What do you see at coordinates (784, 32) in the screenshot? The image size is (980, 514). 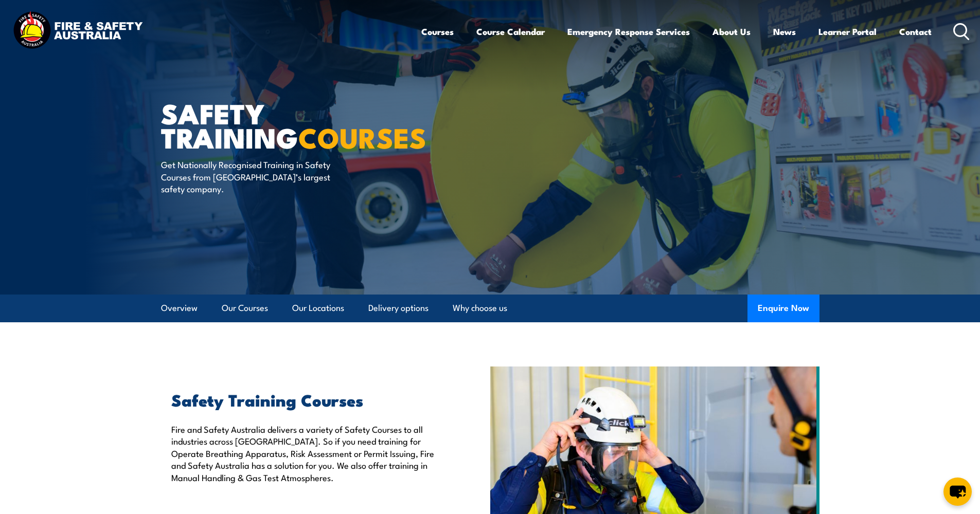 I see `a: News` at bounding box center [784, 32].